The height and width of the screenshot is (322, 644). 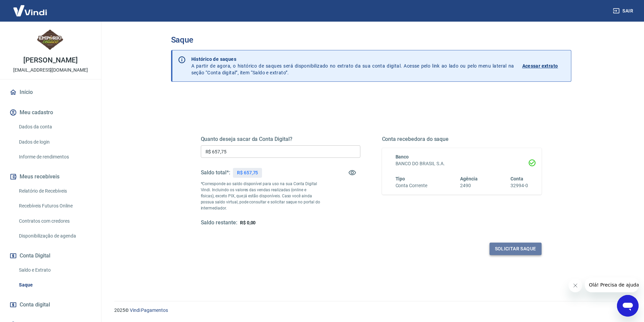 I want to click on button: Solicitar saque, so click(x=516, y=248).